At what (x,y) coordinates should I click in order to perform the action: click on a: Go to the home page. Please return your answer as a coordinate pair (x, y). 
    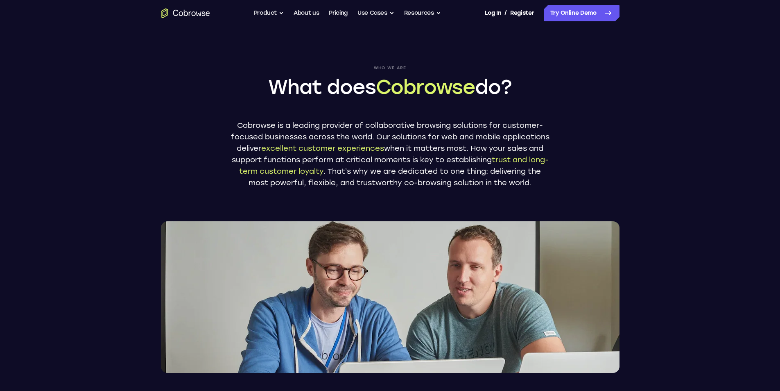
    Looking at the image, I should click on (185, 13).